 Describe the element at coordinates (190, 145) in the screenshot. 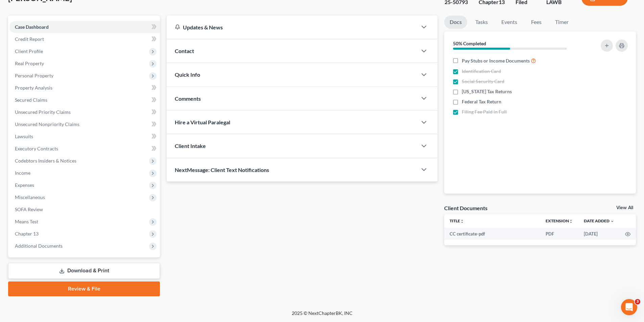

I see `span: Client Intake` at that location.